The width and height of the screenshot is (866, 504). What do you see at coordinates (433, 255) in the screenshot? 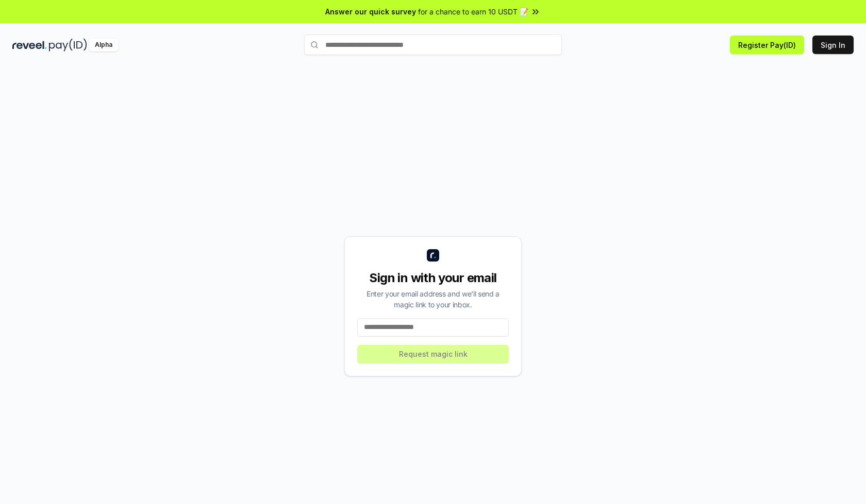
I see `img: logo_small` at bounding box center [433, 255].